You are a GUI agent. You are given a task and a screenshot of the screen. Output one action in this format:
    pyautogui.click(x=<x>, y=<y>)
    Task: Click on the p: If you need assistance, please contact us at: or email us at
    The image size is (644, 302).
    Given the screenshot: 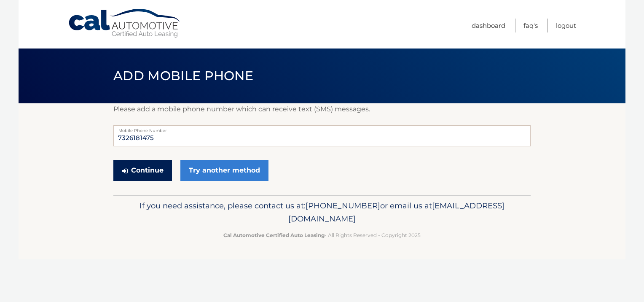 What is the action you would take?
    pyautogui.click(x=322, y=213)
    